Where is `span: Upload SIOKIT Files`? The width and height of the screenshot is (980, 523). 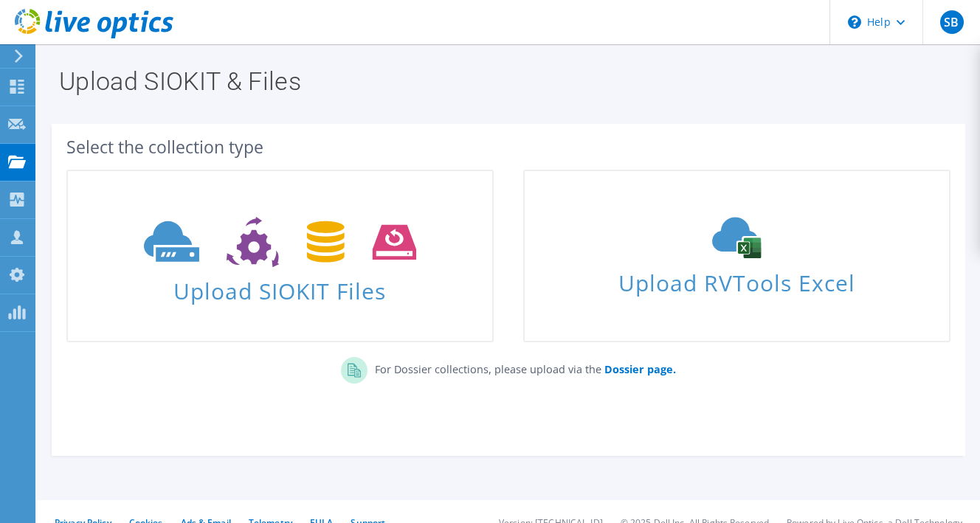
span: Upload SIOKIT Files is located at coordinates (280, 286).